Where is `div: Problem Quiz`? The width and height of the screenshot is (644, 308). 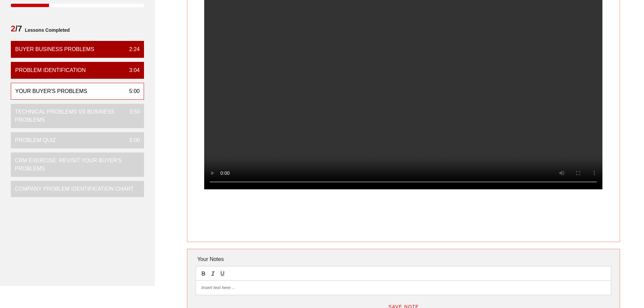
div: Problem Quiz is located at coordinates (35, 140).